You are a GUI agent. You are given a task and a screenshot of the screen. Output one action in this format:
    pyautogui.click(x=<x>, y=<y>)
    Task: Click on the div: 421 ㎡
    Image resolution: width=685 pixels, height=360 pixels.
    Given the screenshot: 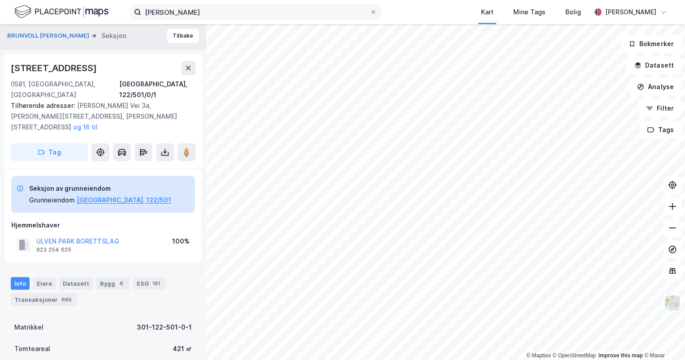 What is the action you would take?
    pyautogui.click(x=182, y=349)
    